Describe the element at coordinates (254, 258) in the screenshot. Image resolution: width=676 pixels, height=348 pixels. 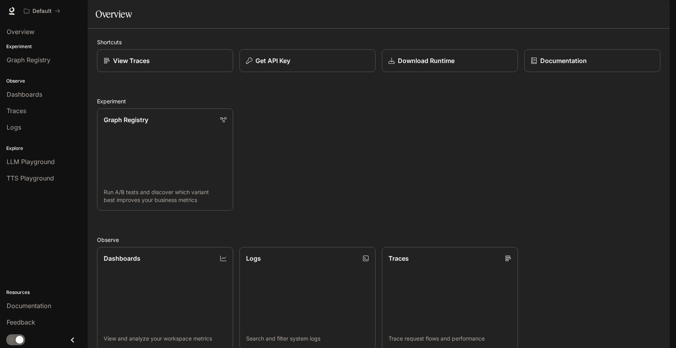
I see `p: Logs` at that location.